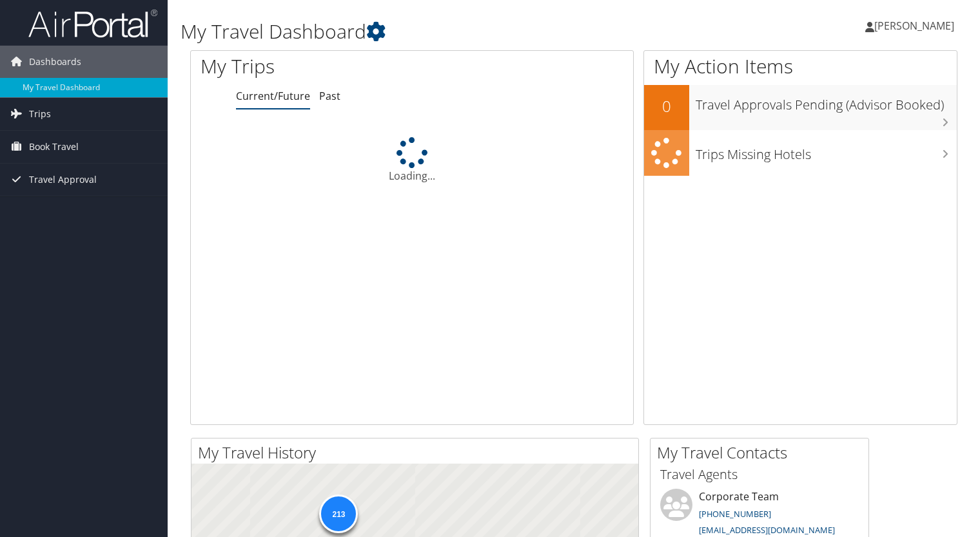  Describe the element at coordinates (320, 67) in the screenshot. I see `h1: My Trips` at that location.